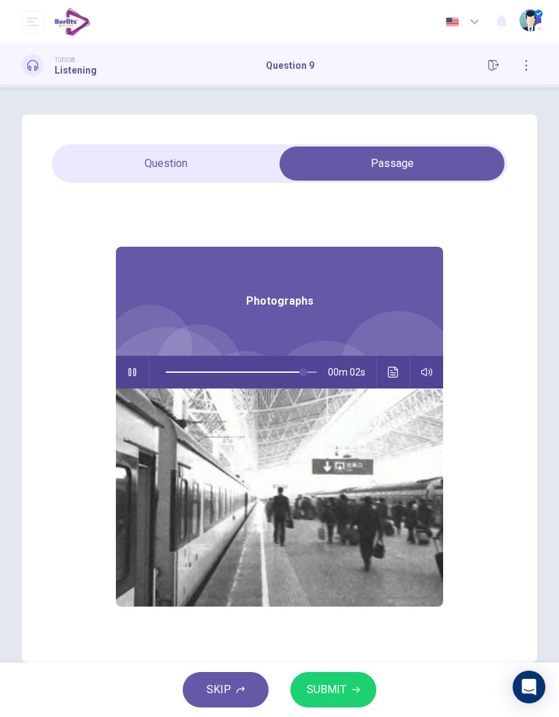  What do you see at coordinates (290, 65) in the screenshot?
I see `h1: Question 9` at bounding box center [290, 65].